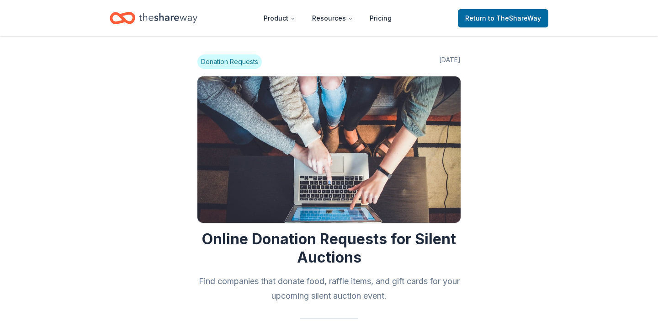 The image size is (658, 333). Describe the element at coordinates (329, 248) in the screenshot. I see `h1: Online Donation Requests for Silent Auctions` at that location.